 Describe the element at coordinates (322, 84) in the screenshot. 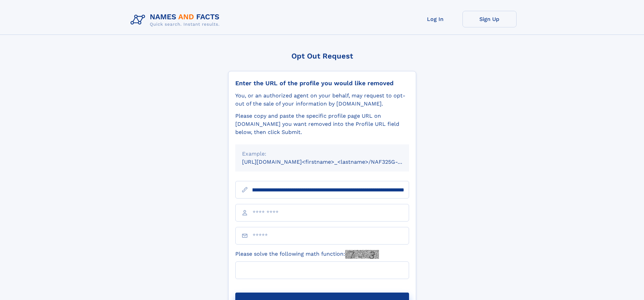

I see `div: Enter the URL of the profile you would like removed` at that location.